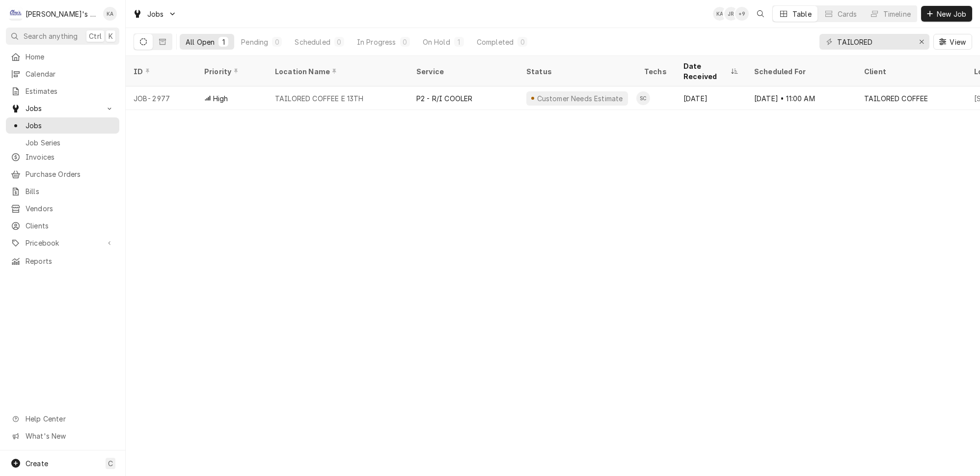 The height and width of the screenshot is (476, 980). What do you see at coordinates (947, 13) in the screenshot?
I see `button: New Job` at bounding box center [947, 13].